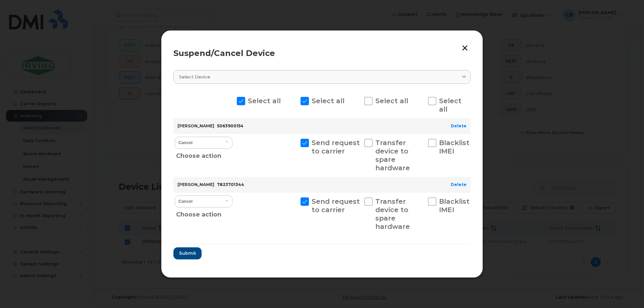 This screenshot has height=308, width=644. What do you see at coordinates (322, 77) in the screenshot?
I see `a: Select device` at bounding box center [322, 77].